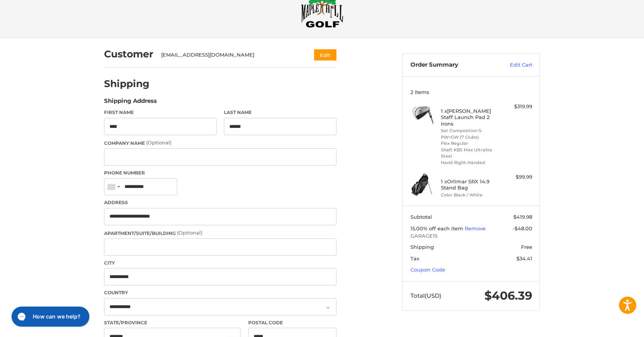 The width and height of the screenshot is (644, 337). Describe the element at coordinates (130, 103) in the screenshot. I see `legend: Shipping Address` at that location.